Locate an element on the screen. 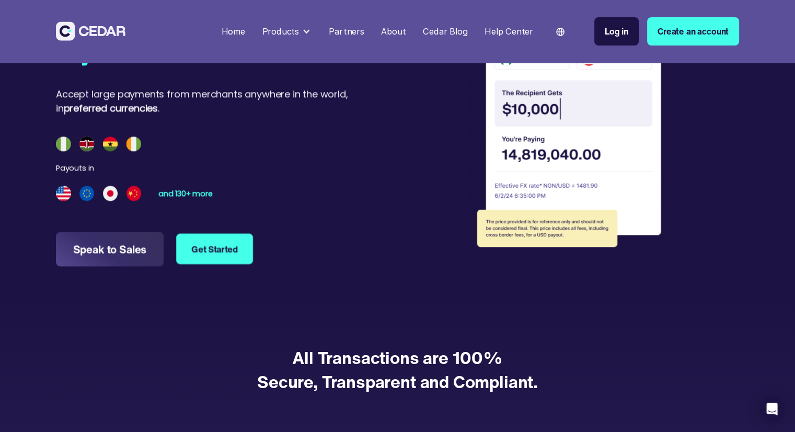 The height and width of the screenshot is (432, 795). a: Cedar Blog is located at coordinates (446, 31).